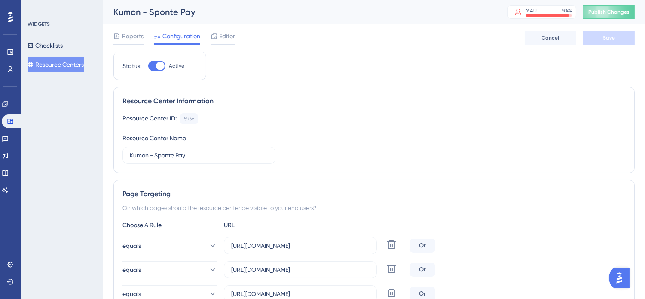  Describe the element at coordinates (374, 194) in the screenshot. I see `div: Page Targeting` at that location.